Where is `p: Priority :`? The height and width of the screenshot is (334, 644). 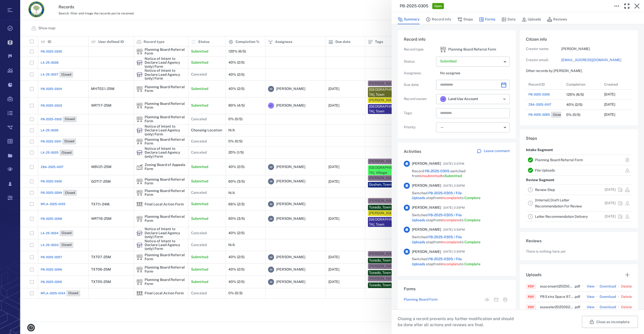 p: Priority : is located at coordinates (419, 127).